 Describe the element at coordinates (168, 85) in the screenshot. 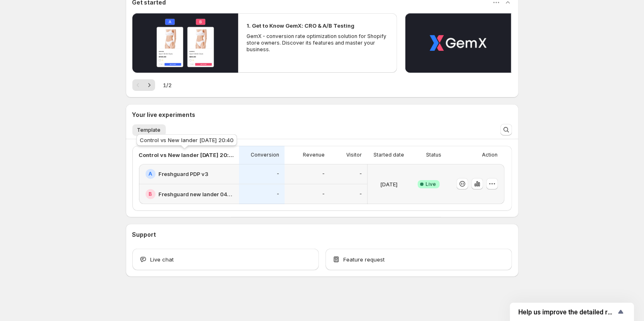

I see `span: 1 / 2` at that location.